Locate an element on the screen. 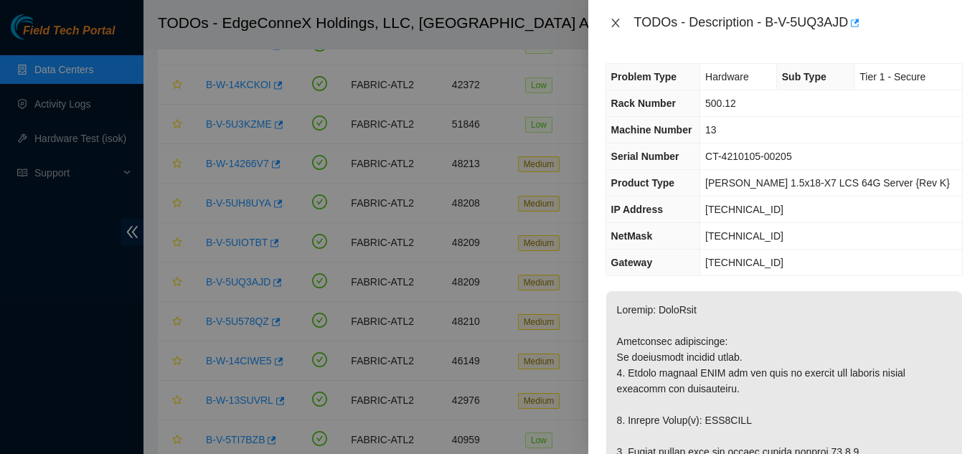 This screenshot has height=454, width=980. span: NetMask is located at coordinates (632, 236).